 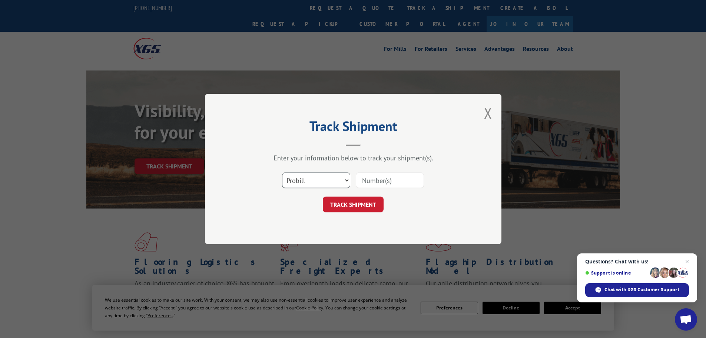 What do you see at coordinates (687, 261) in the screenshot?
I see `span: Close chat` at bounding box center [687, 261].